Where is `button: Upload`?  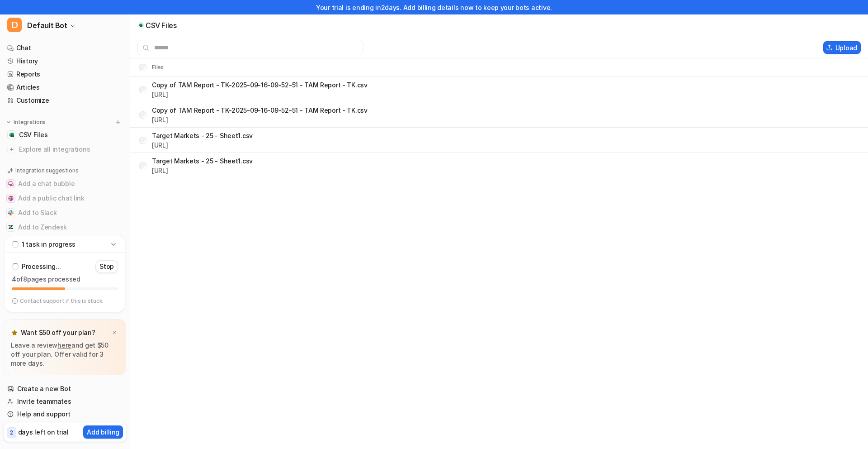
button: Upload is located at coordinates (841, 47).